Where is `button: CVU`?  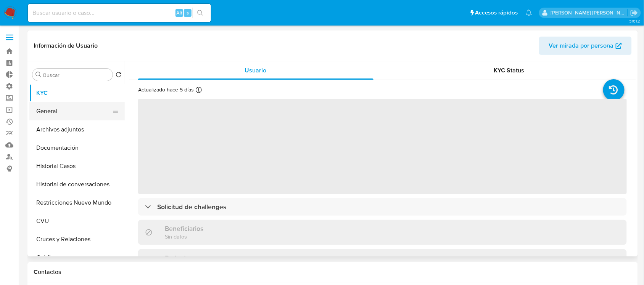 button: CVU is located at coordinates (77, 221).